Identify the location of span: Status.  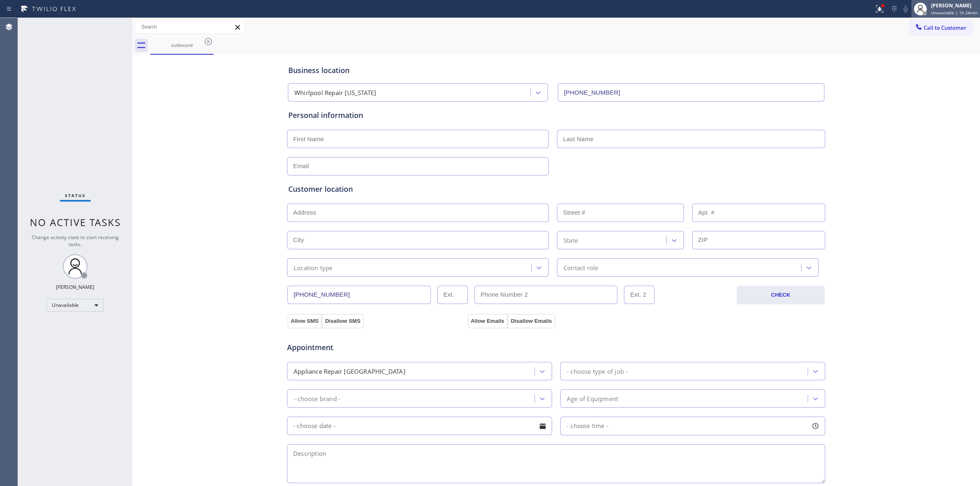
(75, 195).